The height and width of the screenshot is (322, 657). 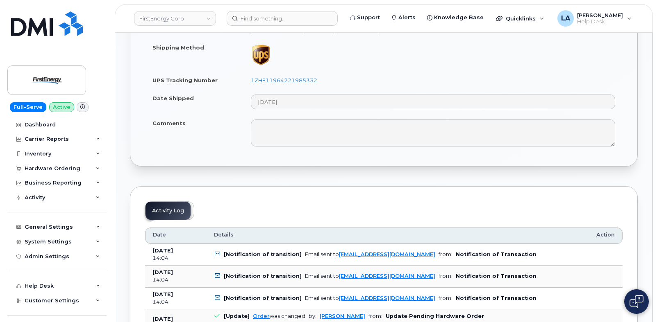 What do you see at coordinates (173, 98) in the screenshot?
I see `label: Date Shipped` at bounding box center [173, 98].